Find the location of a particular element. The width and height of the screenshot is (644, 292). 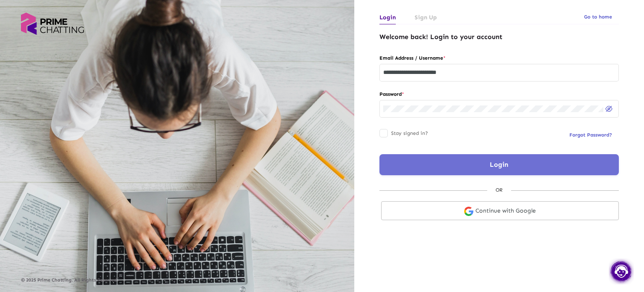

span: Go to home is located at coordinates (598, 17).